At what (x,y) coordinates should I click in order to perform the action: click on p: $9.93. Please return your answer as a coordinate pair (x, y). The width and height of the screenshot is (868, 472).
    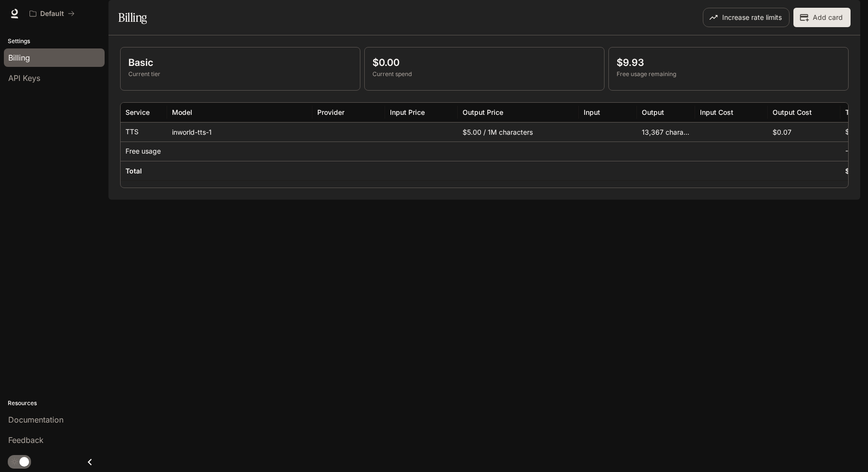
    Looking at the image, I should click on (729, 63).